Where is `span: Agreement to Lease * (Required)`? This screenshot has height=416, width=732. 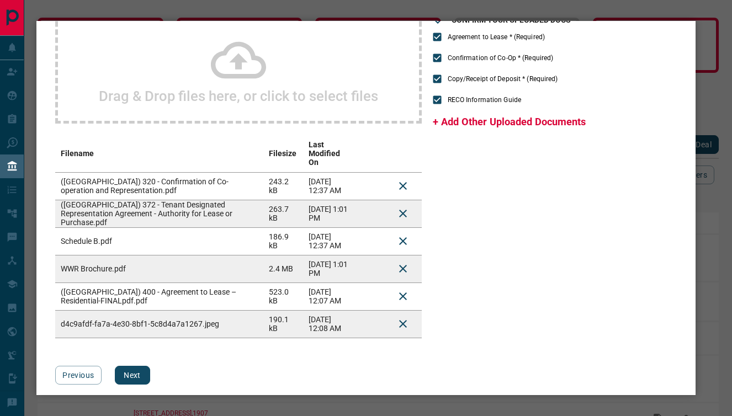 span: Agreement to Lease * (Required) is located at coordinates (496, 37).